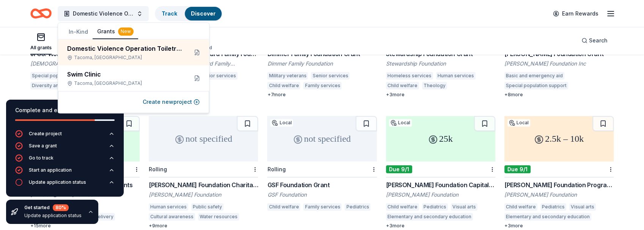 The width and height of the screenshot is (644, 230). I want to click on div: Get started, so click(53, 208).